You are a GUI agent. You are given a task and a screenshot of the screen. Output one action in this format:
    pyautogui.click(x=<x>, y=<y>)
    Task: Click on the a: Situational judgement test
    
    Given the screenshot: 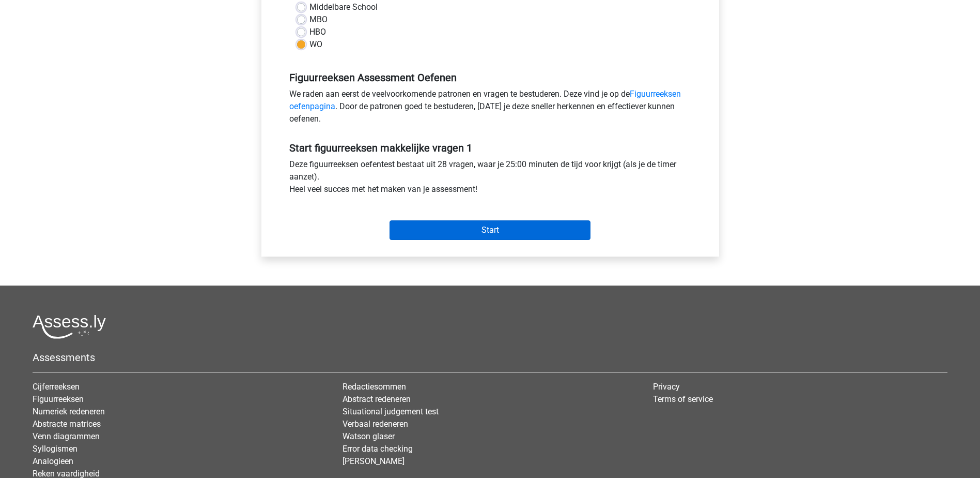 What is the action you would take?
    pyautogui.click(x=391, y=411)
    